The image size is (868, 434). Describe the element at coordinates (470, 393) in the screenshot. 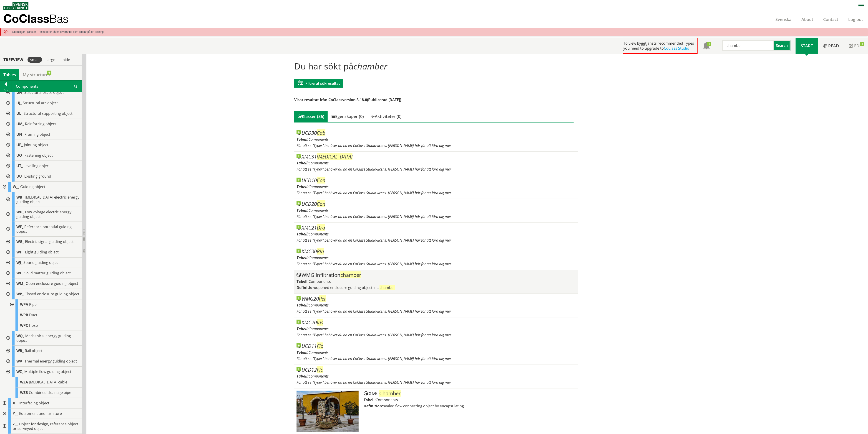

I see `div: XMC` at that location.